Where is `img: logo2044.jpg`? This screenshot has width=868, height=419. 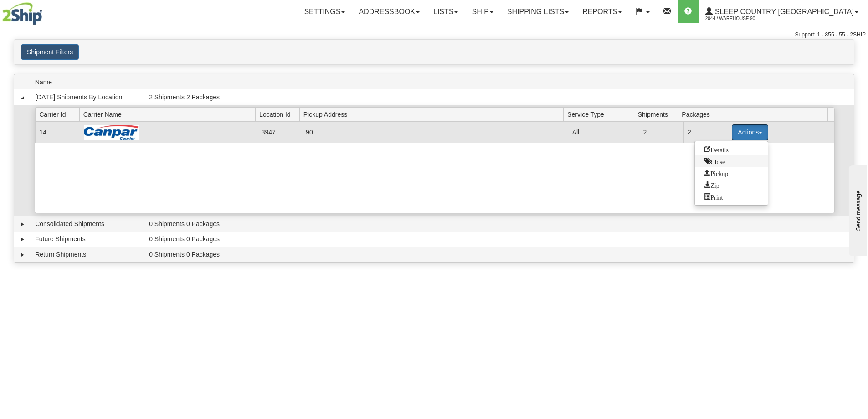 img: logo2044.jpg is located at coordinates (22, 14).